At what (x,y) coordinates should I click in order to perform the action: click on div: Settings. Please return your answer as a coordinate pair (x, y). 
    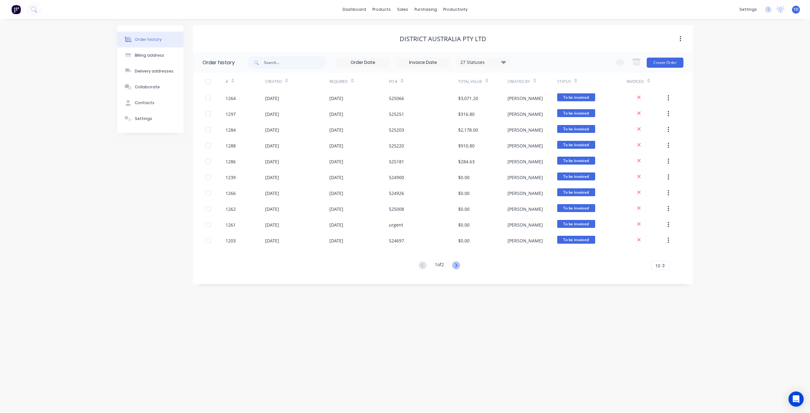
    Looking at the image, I should click on (143, 119).